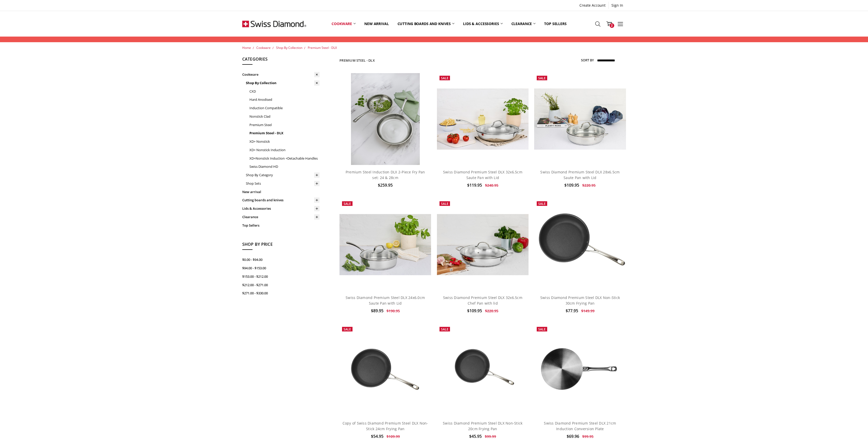 This screenshot has width=868, height=445. Describe the element at coordinates (289, 48) in the screenshot. I see `span: Shop By Collection` at that location.